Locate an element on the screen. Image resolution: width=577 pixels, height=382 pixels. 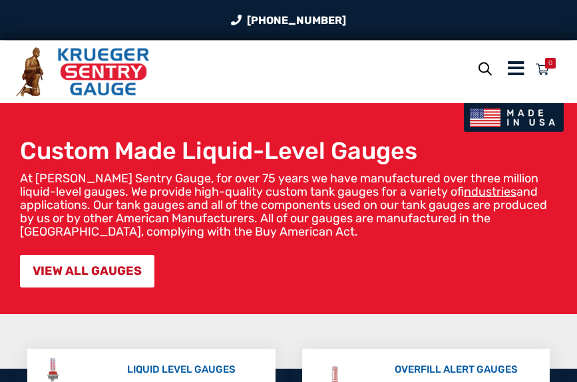
img: Krueger Sentry Gauge is located at coordinates (83, 72).